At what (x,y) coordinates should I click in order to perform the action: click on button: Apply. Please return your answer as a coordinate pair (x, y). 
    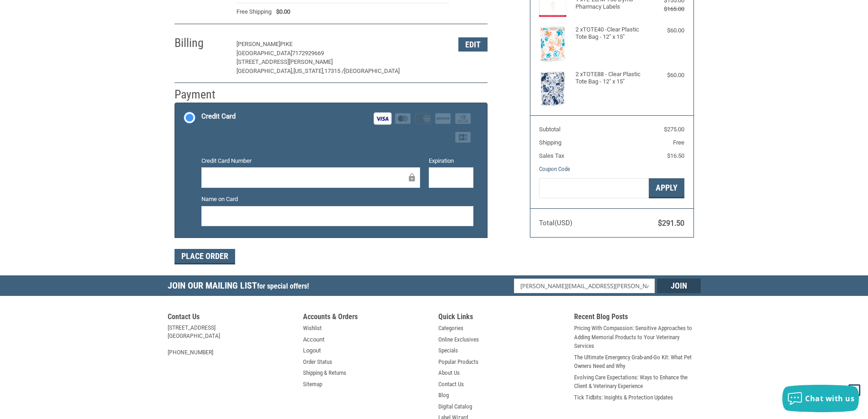
    Looking at the image, I should click on (667, 188).